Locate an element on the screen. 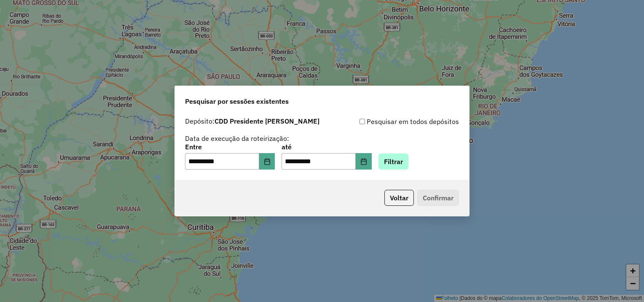 This screenshot has width=644, height=302. label: Entre is located at coordinates (230, 147).